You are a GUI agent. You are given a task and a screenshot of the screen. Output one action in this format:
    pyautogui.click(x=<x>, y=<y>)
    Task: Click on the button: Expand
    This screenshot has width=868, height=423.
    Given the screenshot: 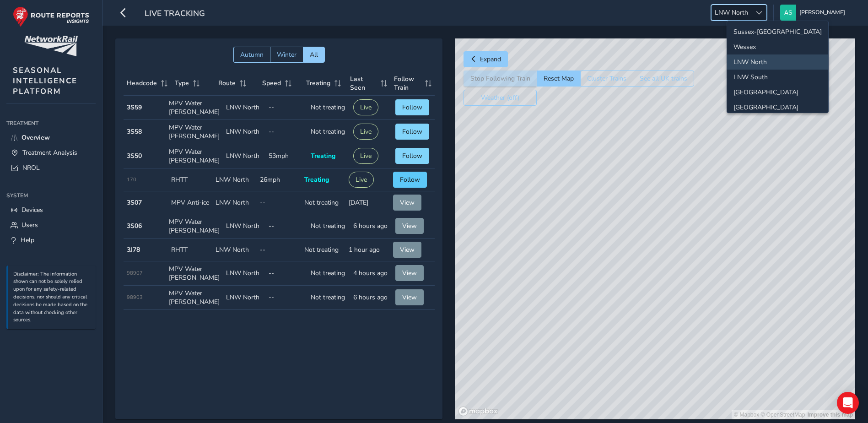 What is the action you would take?
    pyautogui.click(x=485, y=59)
    